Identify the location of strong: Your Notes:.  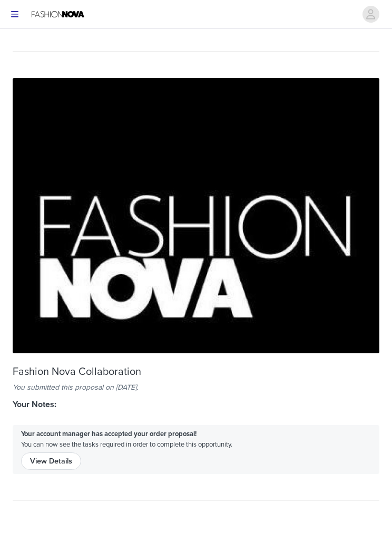
(34, 405).